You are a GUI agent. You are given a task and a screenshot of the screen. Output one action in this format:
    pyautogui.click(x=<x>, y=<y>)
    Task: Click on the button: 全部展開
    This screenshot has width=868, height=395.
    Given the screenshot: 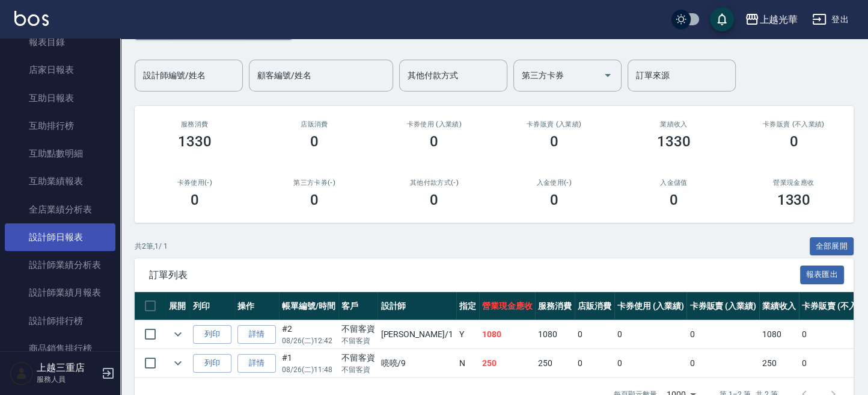 What is the action you would take?
    pyautogui.click(x=832, y=246)
    